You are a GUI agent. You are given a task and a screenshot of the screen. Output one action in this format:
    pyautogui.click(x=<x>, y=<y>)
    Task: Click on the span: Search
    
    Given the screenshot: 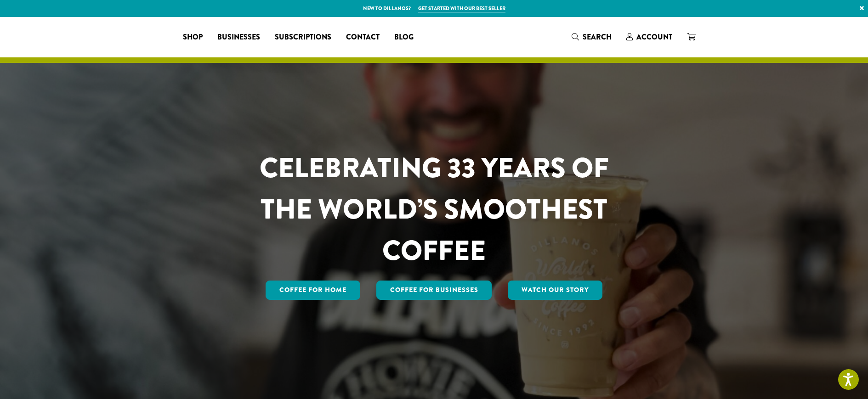 What is the action you would take?
    pyautogui.click(x=597, y=37)
    